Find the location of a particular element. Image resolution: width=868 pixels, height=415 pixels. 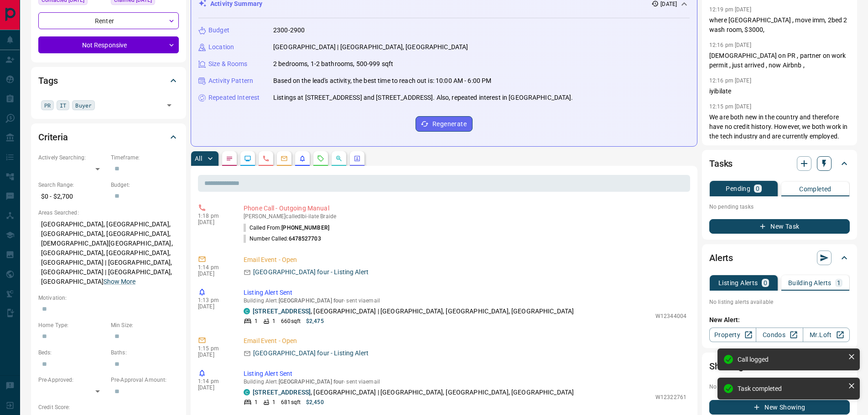

div: Call logged is located at coordinates (791, 360).